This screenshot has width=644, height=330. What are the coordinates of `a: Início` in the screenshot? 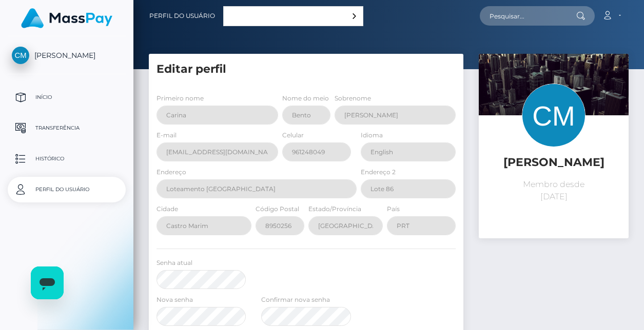 It's located at (67, 97).